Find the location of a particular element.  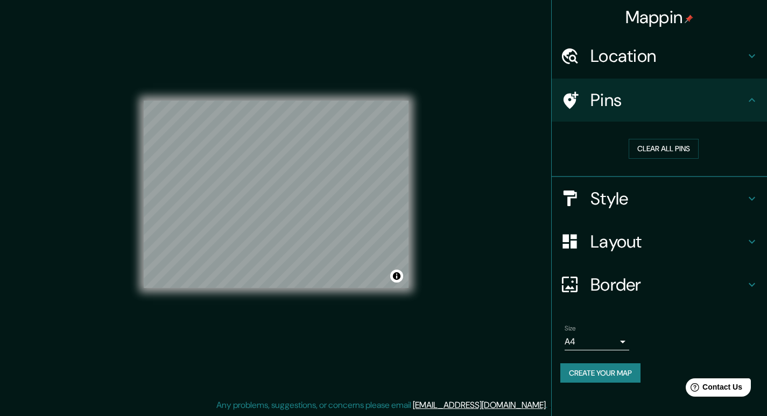

button: Create your map is located at coordinates (600, 373).